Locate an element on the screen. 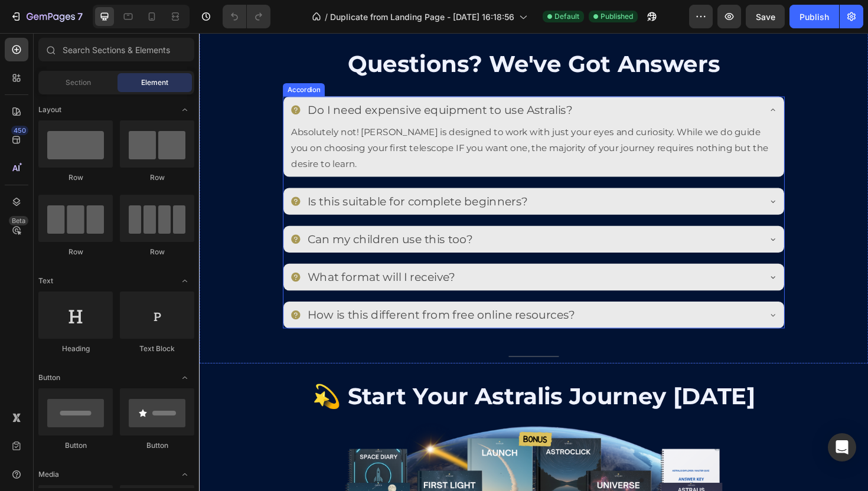 The width and height of the screenshot is (868, 491). span: Media is located at coordinates (48, 474).